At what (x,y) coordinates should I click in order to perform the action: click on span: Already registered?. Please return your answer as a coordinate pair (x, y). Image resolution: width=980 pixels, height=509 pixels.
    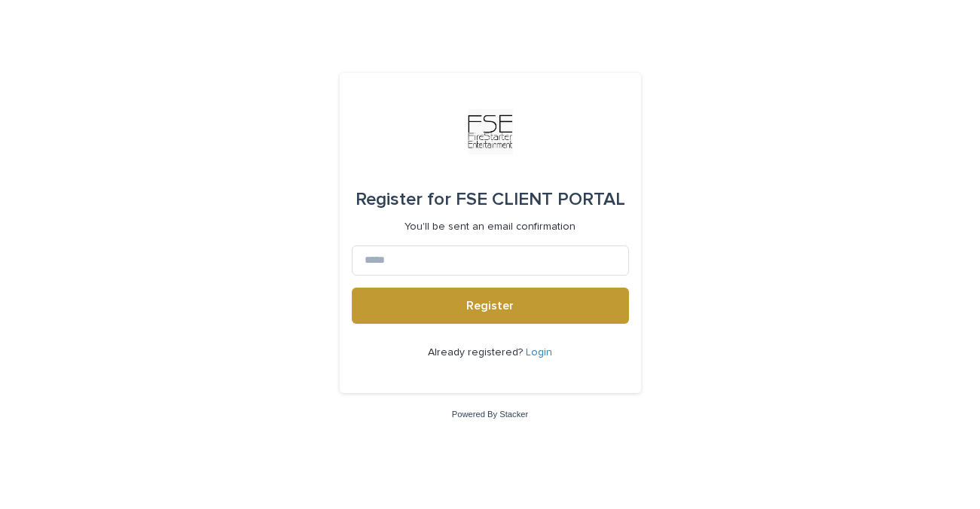
    Looking at the image, I should click on (477, 353).